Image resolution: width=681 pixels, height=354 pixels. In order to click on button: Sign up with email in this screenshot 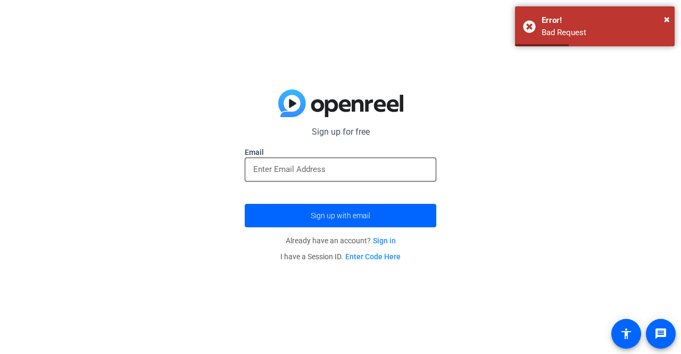, I will do `click(340, 215)`.